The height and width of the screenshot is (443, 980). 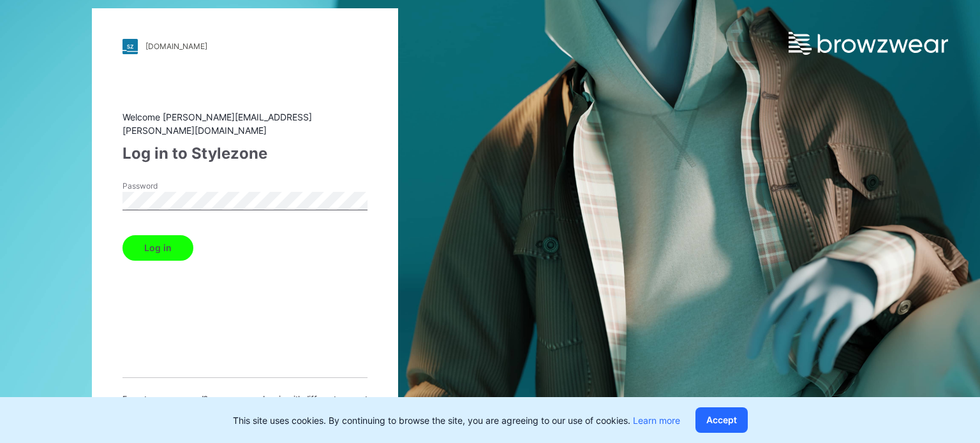 What do you see at coordinates (722, 420) in the screenshot?
I see `button: Accept` at bounding box center [722, 420].